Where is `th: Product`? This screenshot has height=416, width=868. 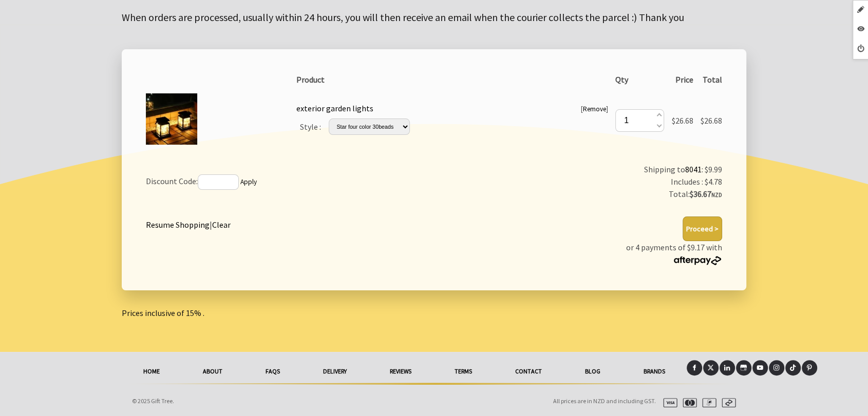 th: Product is located at coordinates (452, 80).